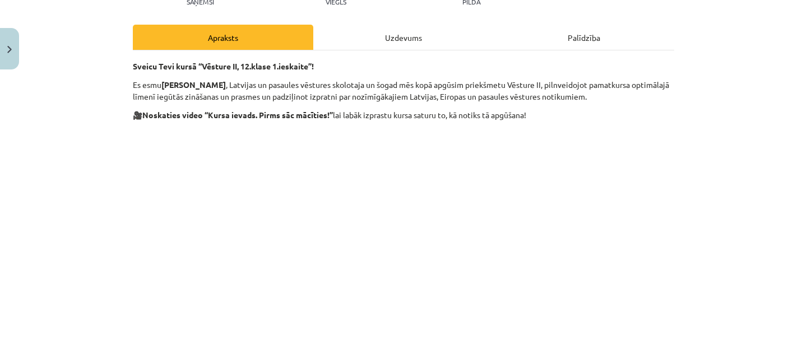  I want to click on img: icon-close-lesson-0947bae3869378f0d4975bcd49f059093ad1ed9edebbc8119c70593378902aed.svg, so click(10, 49).